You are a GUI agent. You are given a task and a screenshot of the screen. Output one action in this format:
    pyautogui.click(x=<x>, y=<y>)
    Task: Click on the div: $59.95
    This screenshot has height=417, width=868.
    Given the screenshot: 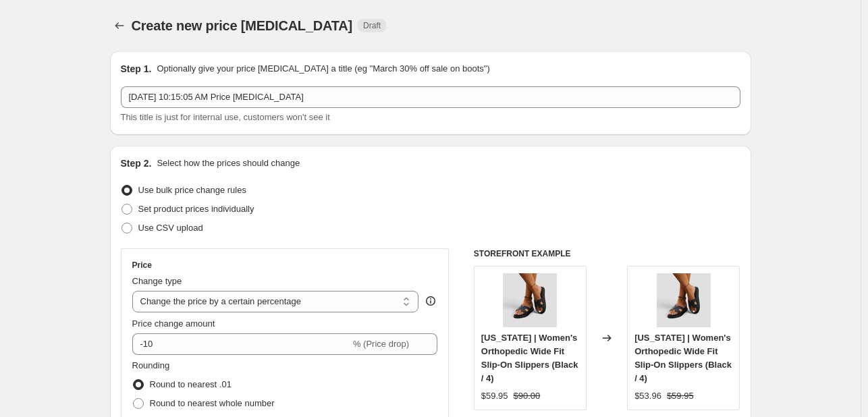 What is the action you would take?
    pyautogui.click(x=495, y=396)
    